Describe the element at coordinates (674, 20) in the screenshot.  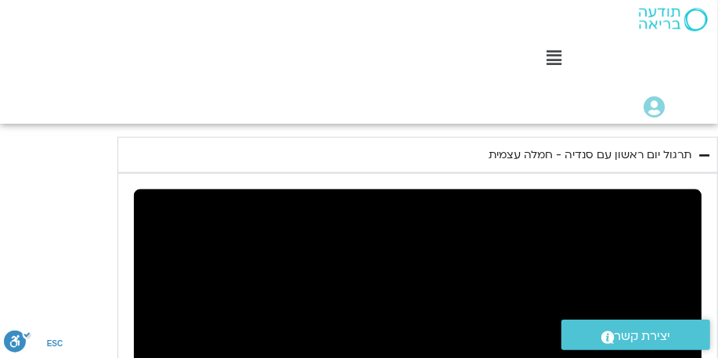
I see `img: תודעה בריאה` at that location.